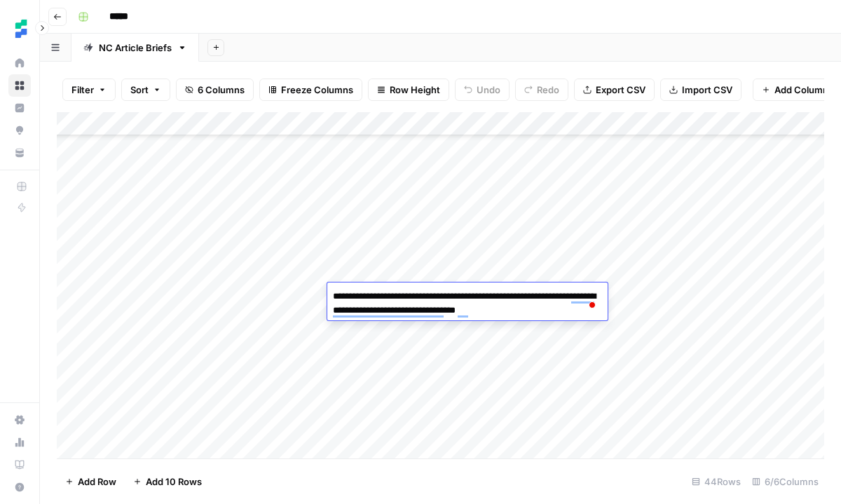 The height and width of the screenshot is (504, 841). What do you see at coordinates (19, 108) in the screenshot?
I see `a: Insights` at bounding box center [19, 108].